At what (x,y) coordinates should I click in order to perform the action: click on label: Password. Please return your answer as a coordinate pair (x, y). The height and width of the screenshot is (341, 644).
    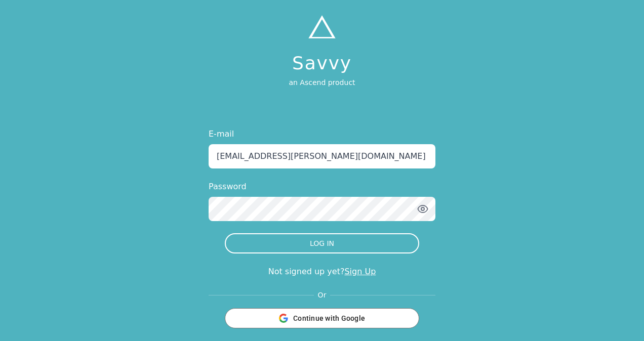
    Looking at the image, I should click on (322, 187).